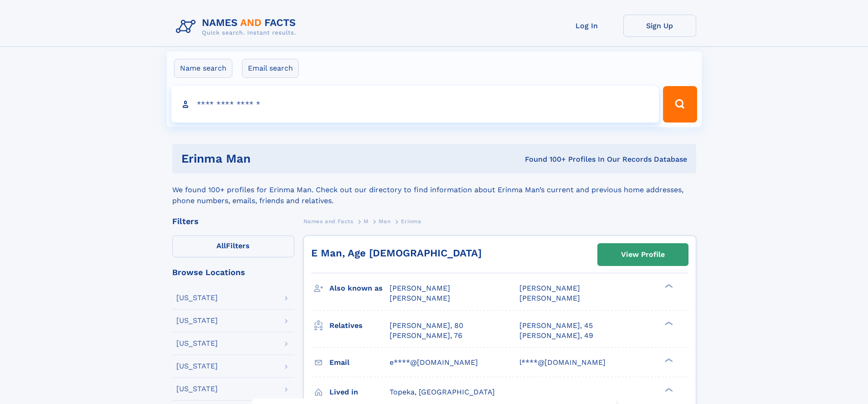  Describe the element at coordinates (359, 363) in the screenshot. I see `h3: Email` at that location.